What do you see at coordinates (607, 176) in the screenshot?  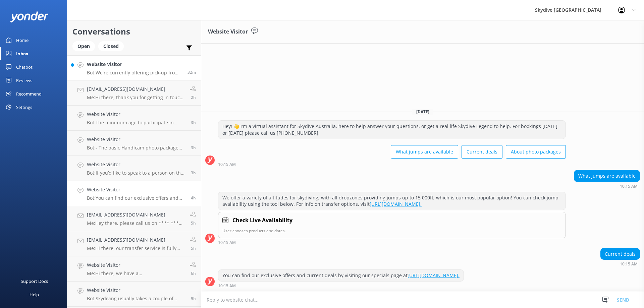 I see `div: What jumps are available` at bounding box center [607, 176].